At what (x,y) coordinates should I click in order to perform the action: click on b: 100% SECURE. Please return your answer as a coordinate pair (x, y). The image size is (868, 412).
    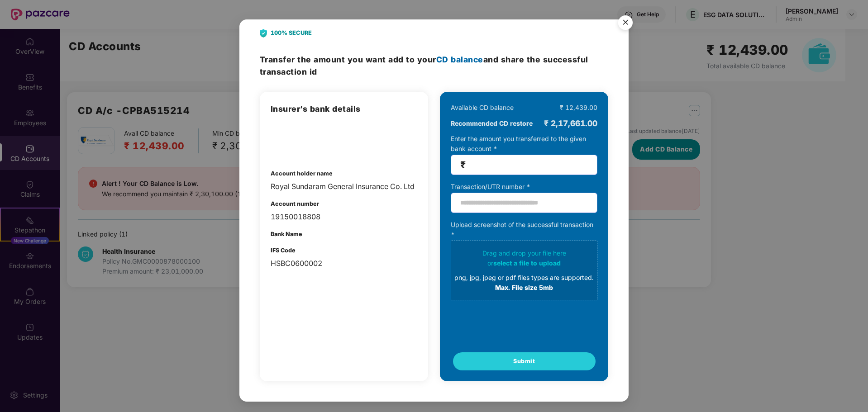
    Looking at the image, I should click on (291, 33).